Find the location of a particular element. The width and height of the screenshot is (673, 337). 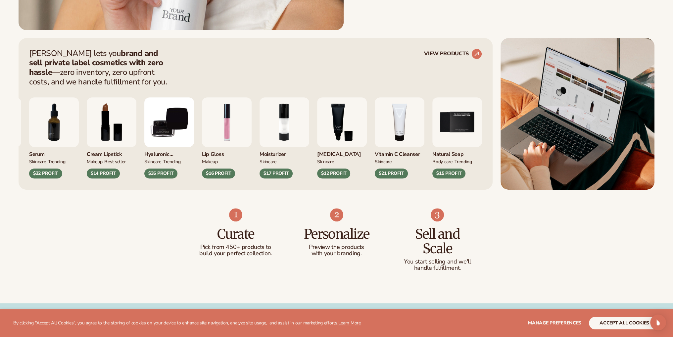

div: $14 PROFIT is located at coordinates (103, 173).